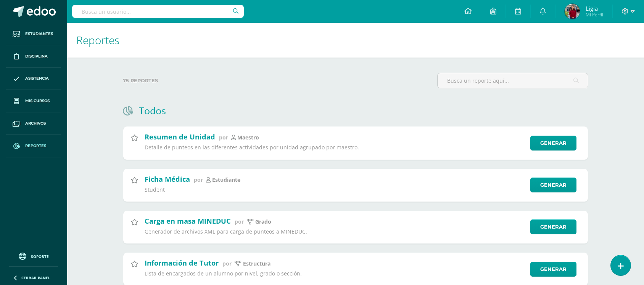  What do you see at coordinates (188, 221) in the screenshot?
I see `h2: Carga en masa MINEDUC` at bounding box center [188, 221].